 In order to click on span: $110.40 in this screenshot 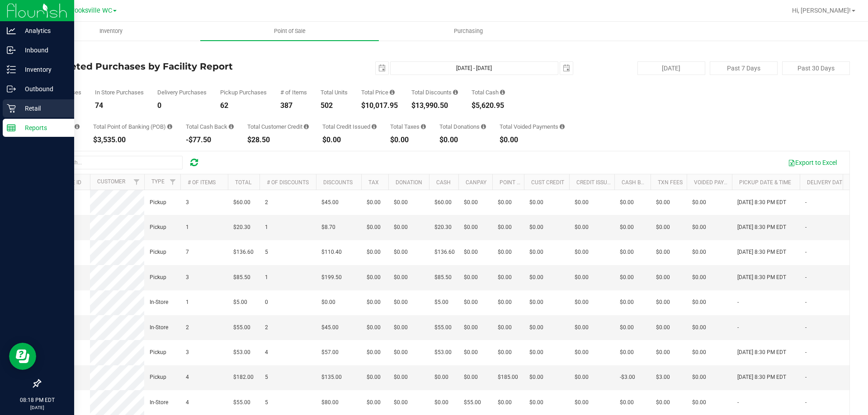, I will do `click(331, 252)`.